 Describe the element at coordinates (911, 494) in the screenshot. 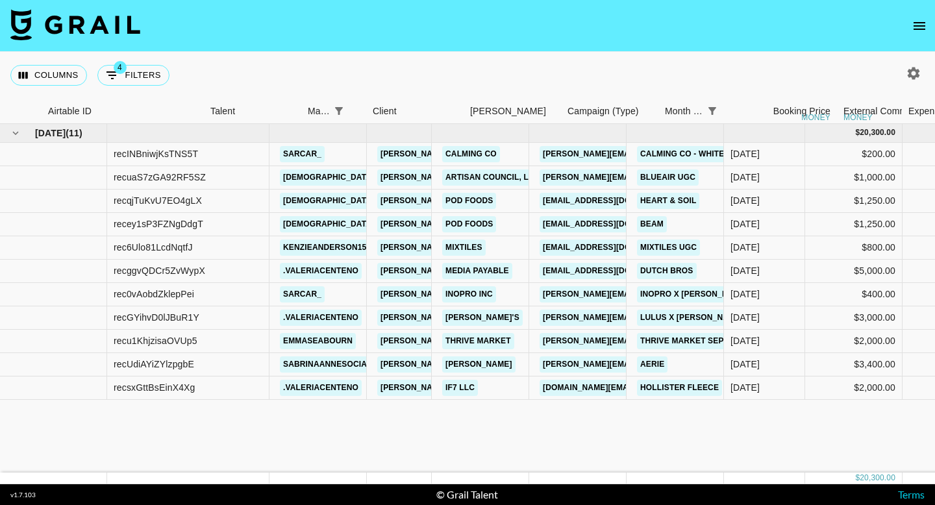

I see `a: Terms` at that location.